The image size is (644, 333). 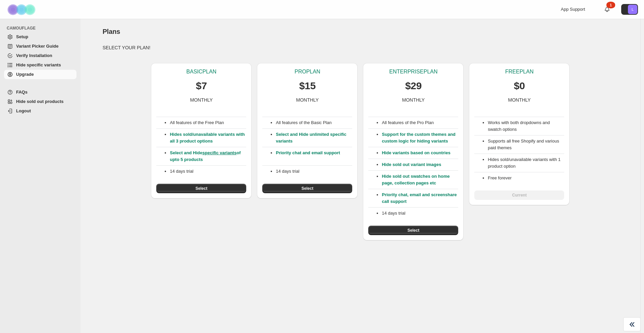 I want to click on p: Priority chat, email and screenshare call support, so click(x=420, y=198).